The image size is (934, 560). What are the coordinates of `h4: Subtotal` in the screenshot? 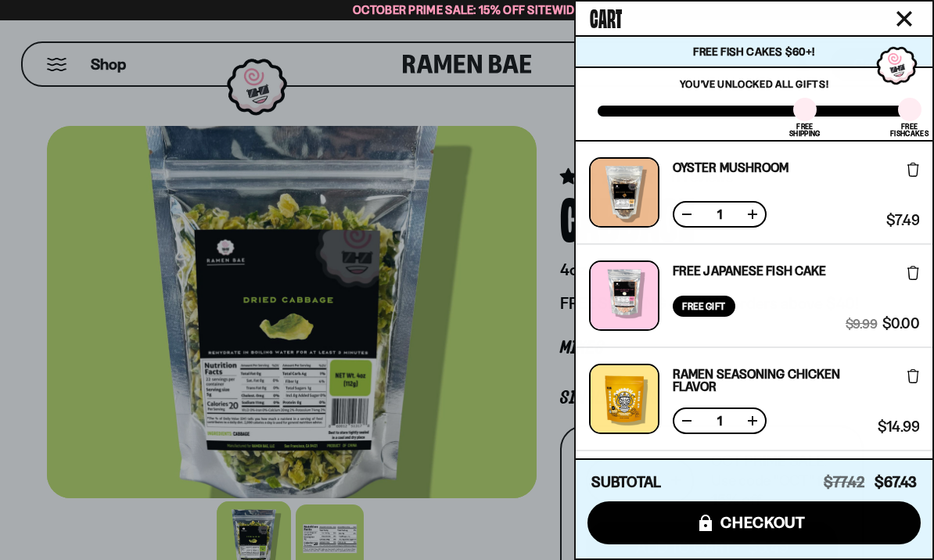 It's located at (626, 483).